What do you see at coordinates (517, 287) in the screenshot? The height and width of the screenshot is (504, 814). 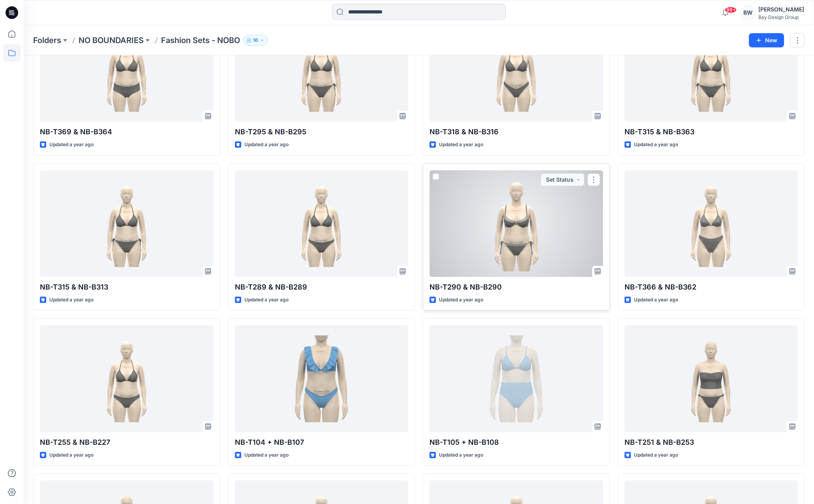 I see `p: NB-T290 & NB-B290` at bounding box center [517, 287].